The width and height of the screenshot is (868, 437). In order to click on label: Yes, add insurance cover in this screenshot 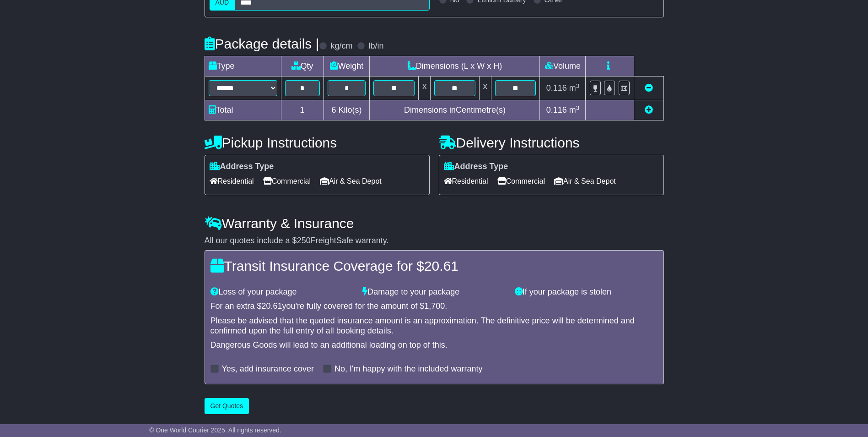, I will do `click(267, 369)`.